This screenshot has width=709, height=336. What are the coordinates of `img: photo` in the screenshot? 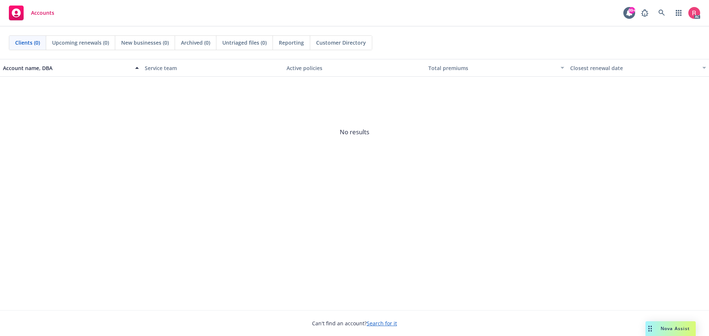 It's located at (694, 13).